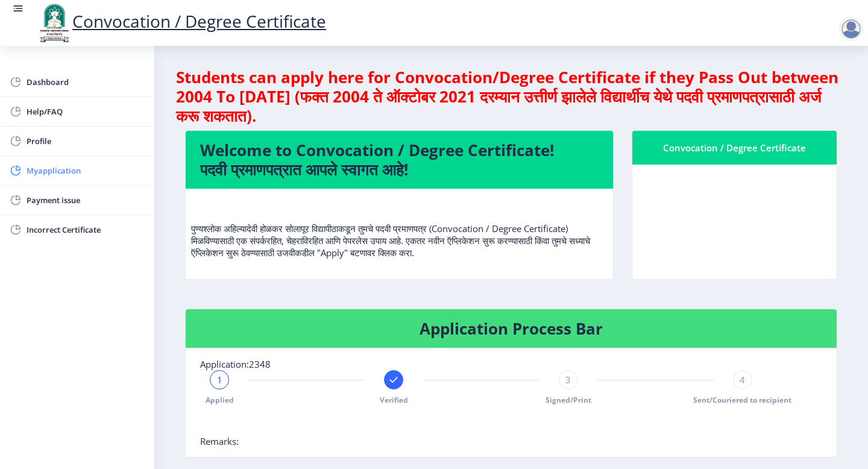  What do you see at coordinates (85, 111) in the screenshot?
I see `span: Help/FAQ` at bounding box center [85, 111].